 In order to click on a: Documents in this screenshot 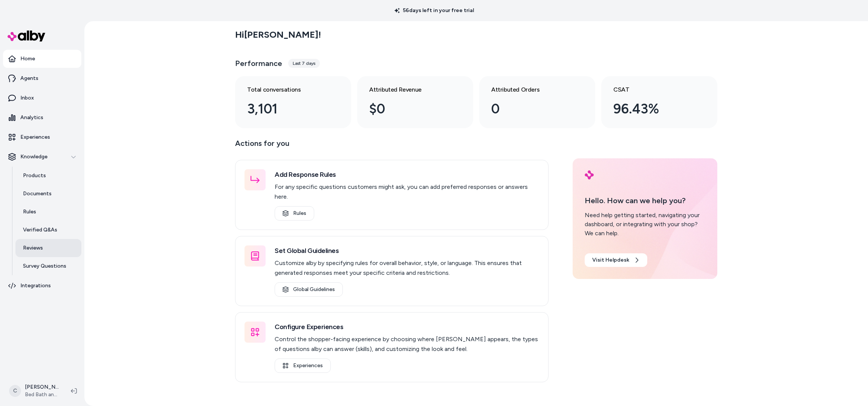, I will do `click(48, 194)`.